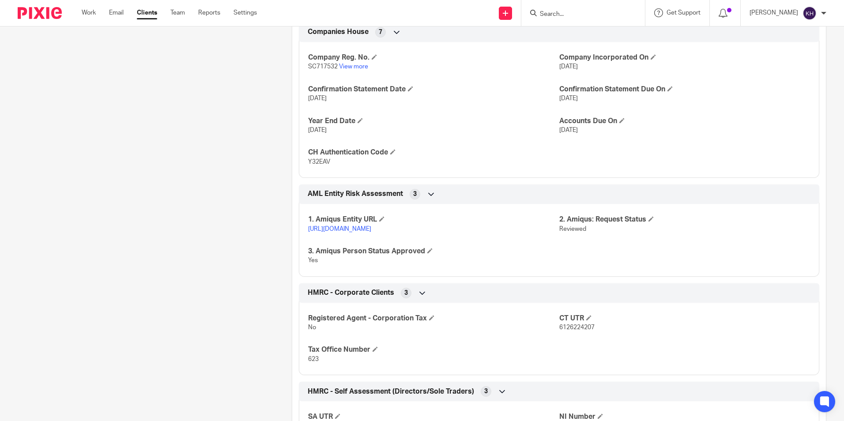  Describe the element at coordinates (433, 152) in the screenshot. I see `h4: CH Authentication Code` at that location.